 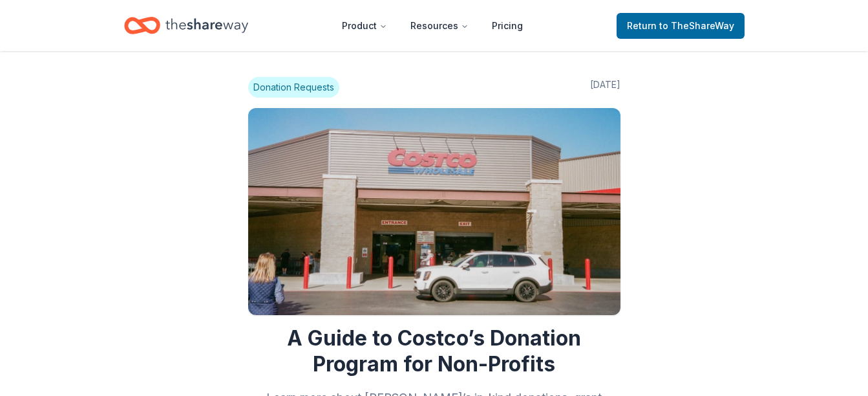 What do you see at coordinates (364, 26) in the screenshot?
I see `button: Product` at bounding box center [364, 26].